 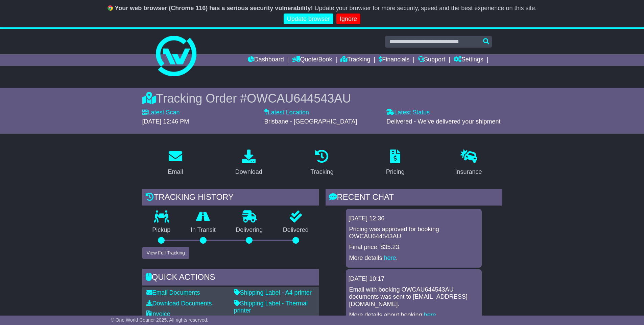 I want to click on div: Download, so click(x=249, y=172).